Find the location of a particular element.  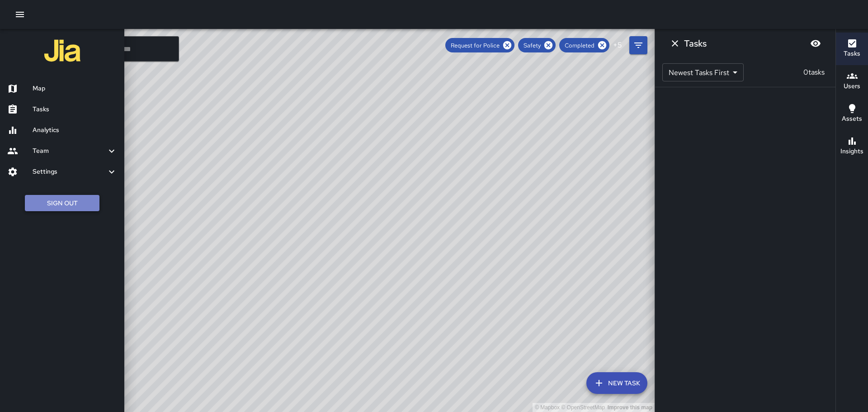

h6: Insights is located at coordinates (851, 151).